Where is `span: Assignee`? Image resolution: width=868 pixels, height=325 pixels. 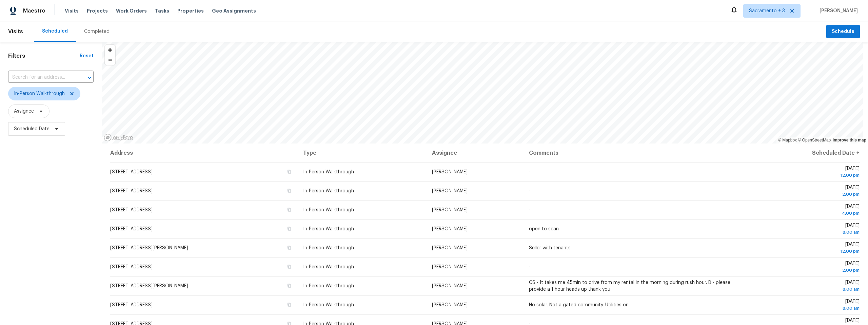
span: Assignee is located at coordinates (23, 111).